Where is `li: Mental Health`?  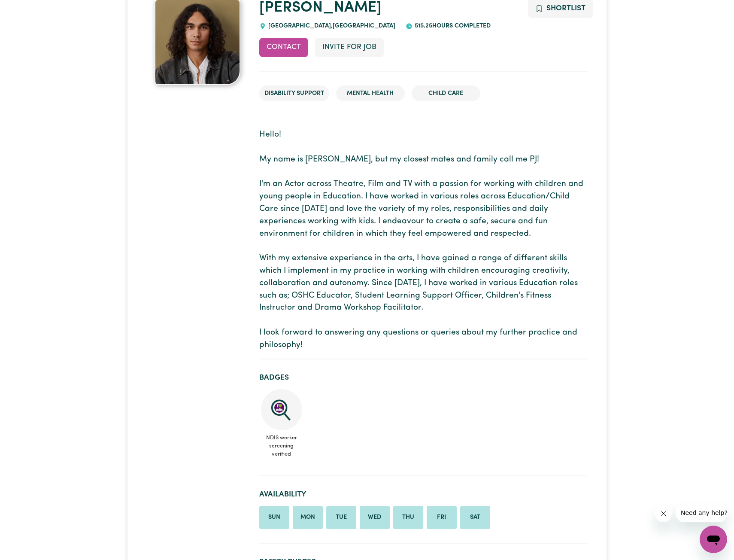
li: Mental Health is located at coordinates (370, 94).